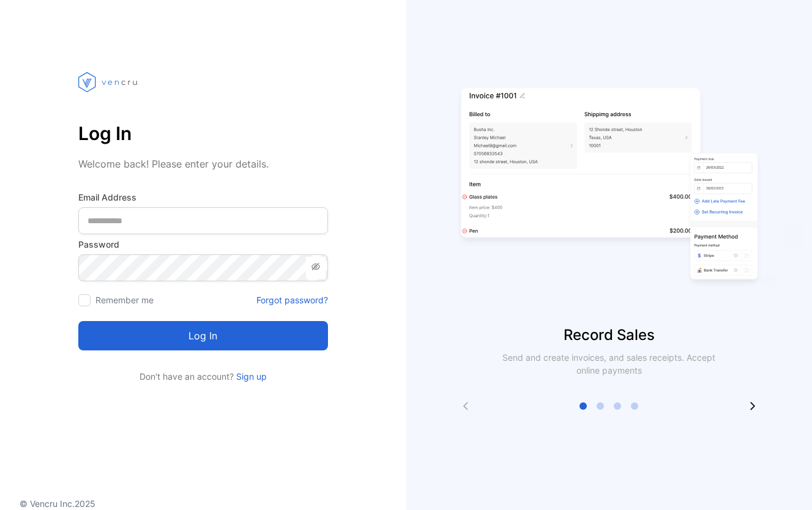  What do you see at coordinates (250, 376) in the screenshot?
I see `a: Sign up` at bounding box center [250, 376].